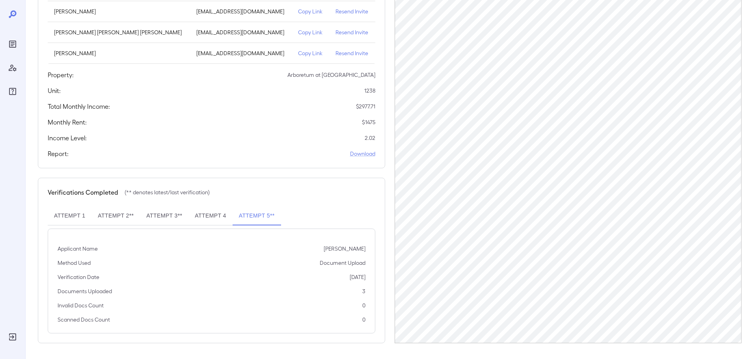 The width and height of the screenshot is (751, 359). What do you see at coordinates (54, 91) in the screenshot?
I see `h5: Unit:` at bounding box center [54, 91].